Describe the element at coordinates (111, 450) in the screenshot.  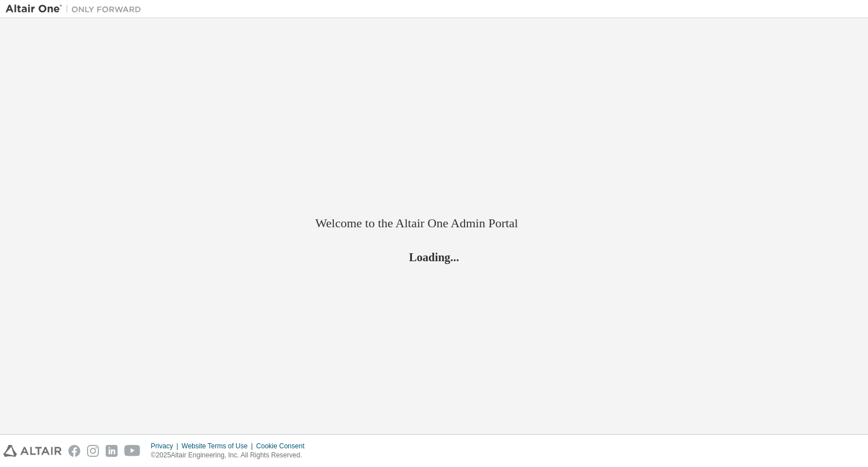
I see `img: linkedin.svg` at that location.